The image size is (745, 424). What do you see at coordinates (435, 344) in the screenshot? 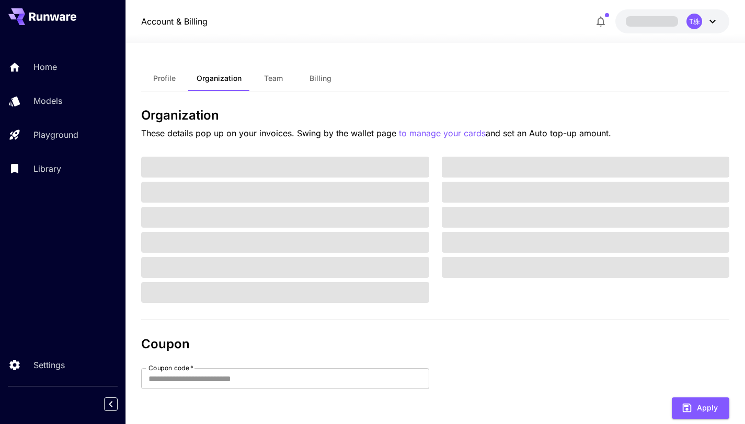
I see `h3: Coupon` at bounding box center [435, 344].